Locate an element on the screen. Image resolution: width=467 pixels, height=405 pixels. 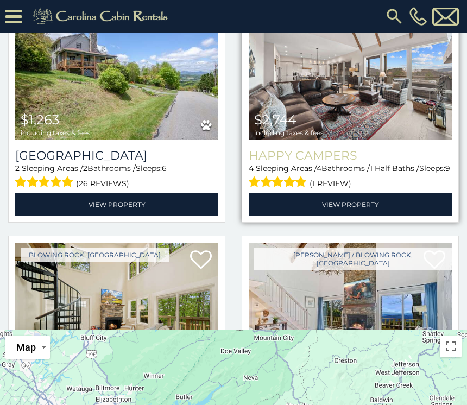
img: search-regular.svg is located at coordinates (394, 16).